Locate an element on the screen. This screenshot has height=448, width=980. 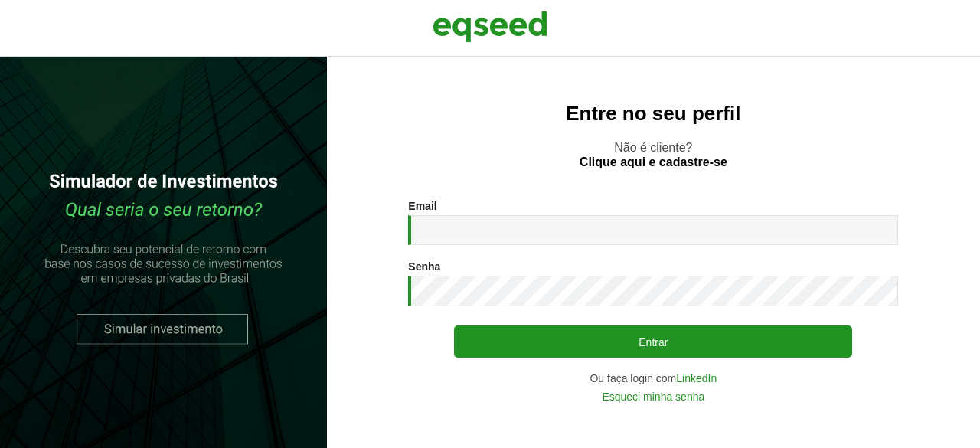
button: Entrar is located at coordinates (652, 342).